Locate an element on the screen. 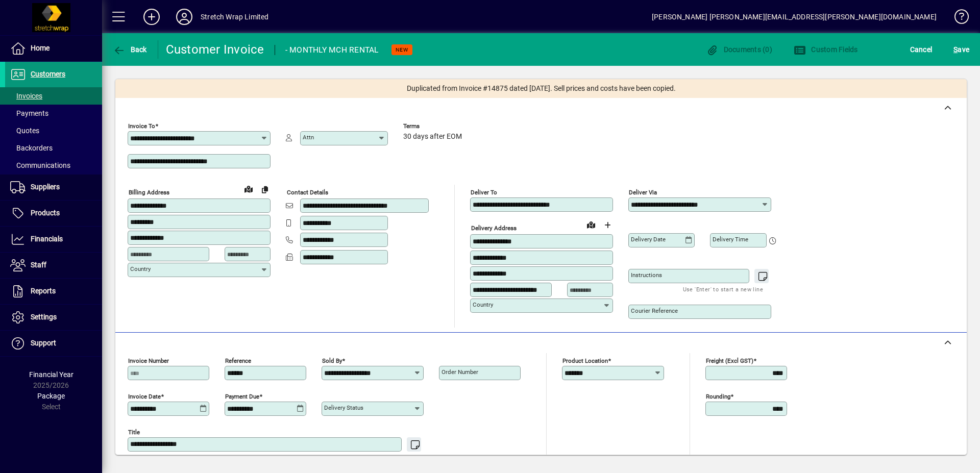 This screenshot has height=473, width=980. span: Back is located at coordinates (130, 49).